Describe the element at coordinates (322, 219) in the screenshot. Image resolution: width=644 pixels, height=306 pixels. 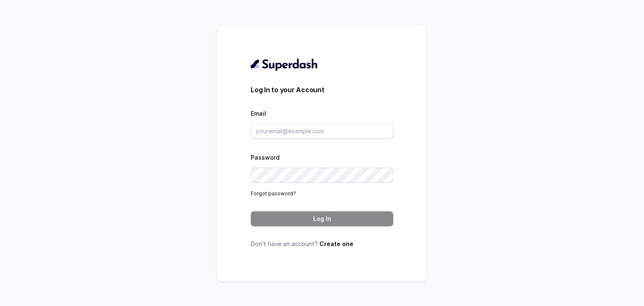
I see `button: Log In` at that location.